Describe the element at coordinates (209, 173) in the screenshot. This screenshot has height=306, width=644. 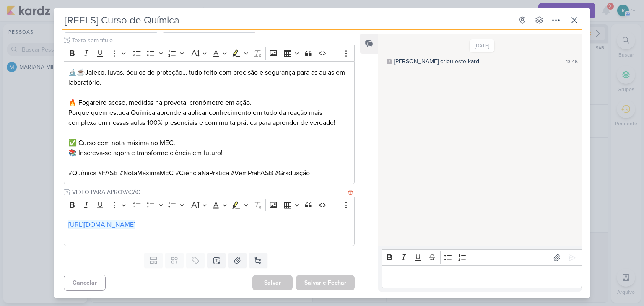
I see `p: #Química #FASB #NotaMáximaMEC #CiênciaNaPrática #VemPraFASB #Graduação` at that location.